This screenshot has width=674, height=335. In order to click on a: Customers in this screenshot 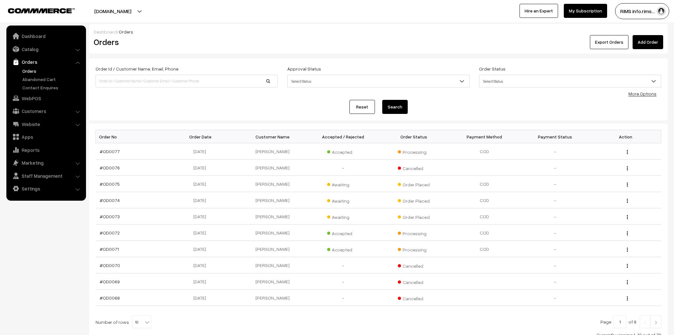, I will do `click(46, 111)`.